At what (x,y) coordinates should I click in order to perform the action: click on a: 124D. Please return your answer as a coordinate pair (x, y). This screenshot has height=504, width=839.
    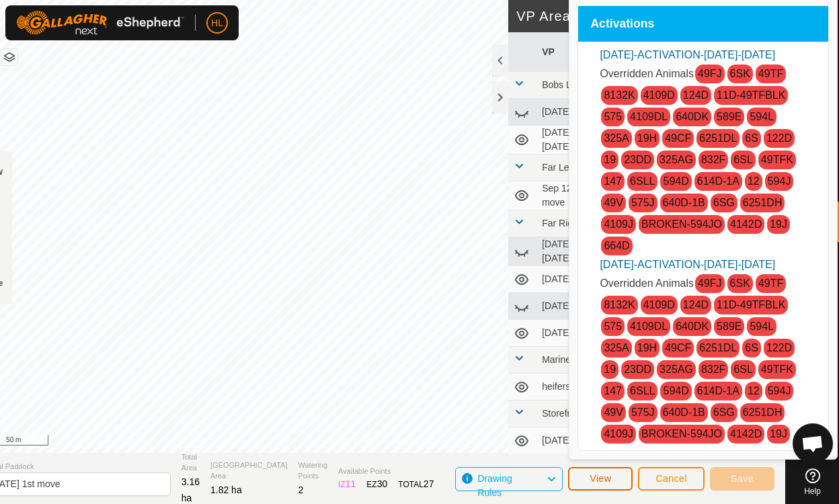
    Looking at the image, I should click on (696, 95).